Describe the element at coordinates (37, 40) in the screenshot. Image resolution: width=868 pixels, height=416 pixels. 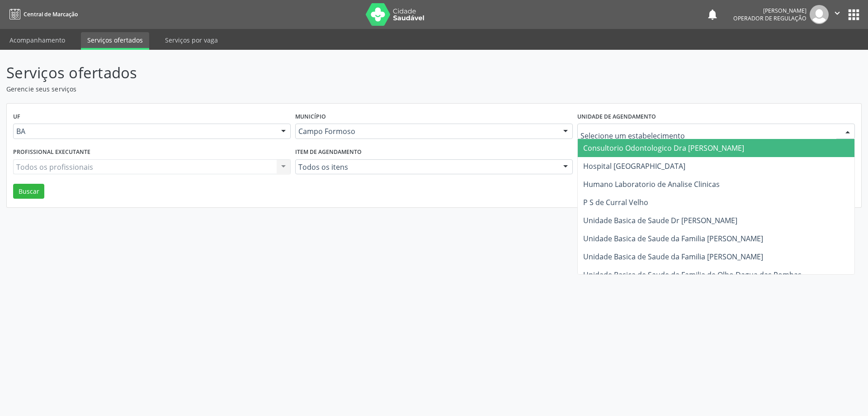
I see `a: Acompanhamento` at that location.